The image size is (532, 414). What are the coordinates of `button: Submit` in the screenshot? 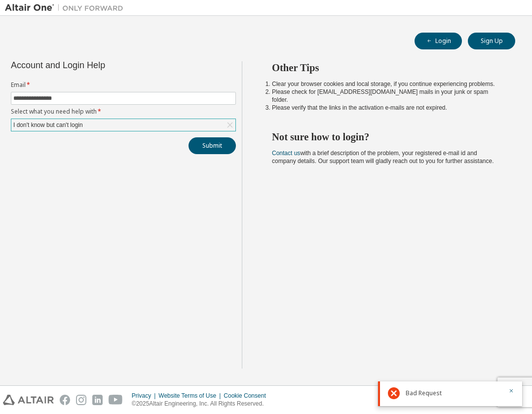 It's located at (212, 145).